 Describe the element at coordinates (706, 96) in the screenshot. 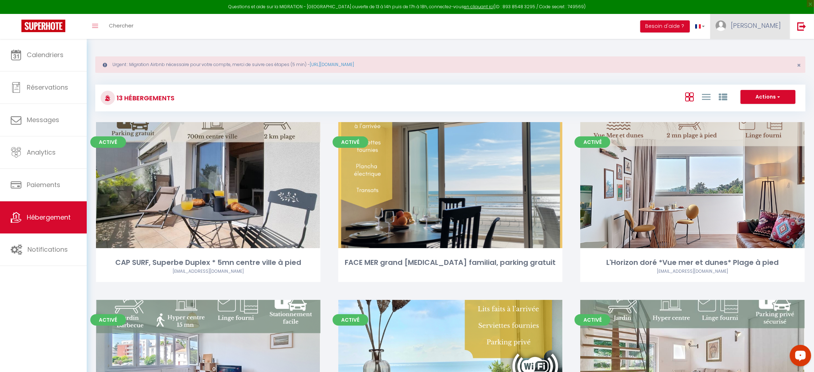

I see `a: Vue en Liste` at that location.